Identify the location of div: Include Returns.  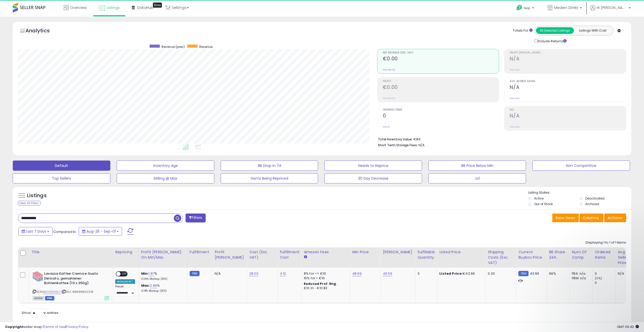
(552, 41).